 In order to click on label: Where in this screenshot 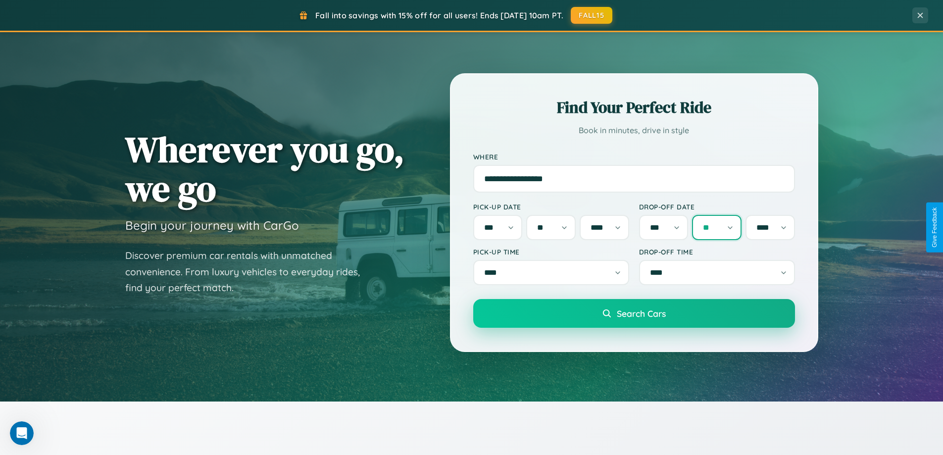, I will do `click(634, 156)`.